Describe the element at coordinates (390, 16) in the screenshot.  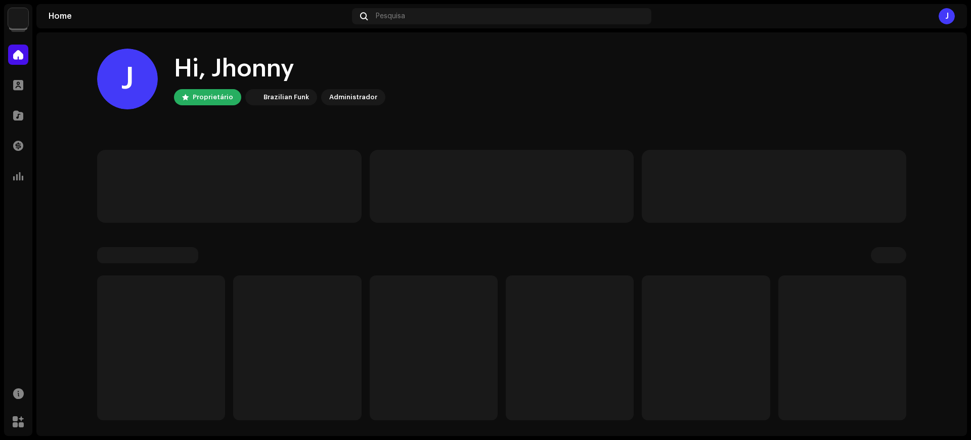
I see `span: Pesquisa` at that location.